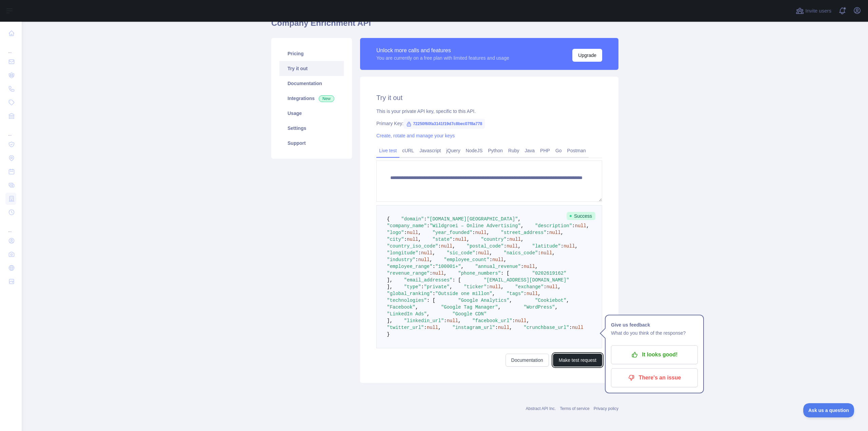  What do you see at coordinates (388, 150) in the screenshot?
I see `a: Live test` at bounding box center [388, 150].